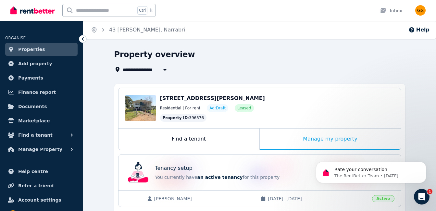  I want to click on button: Manage Property, so click(41, 149).